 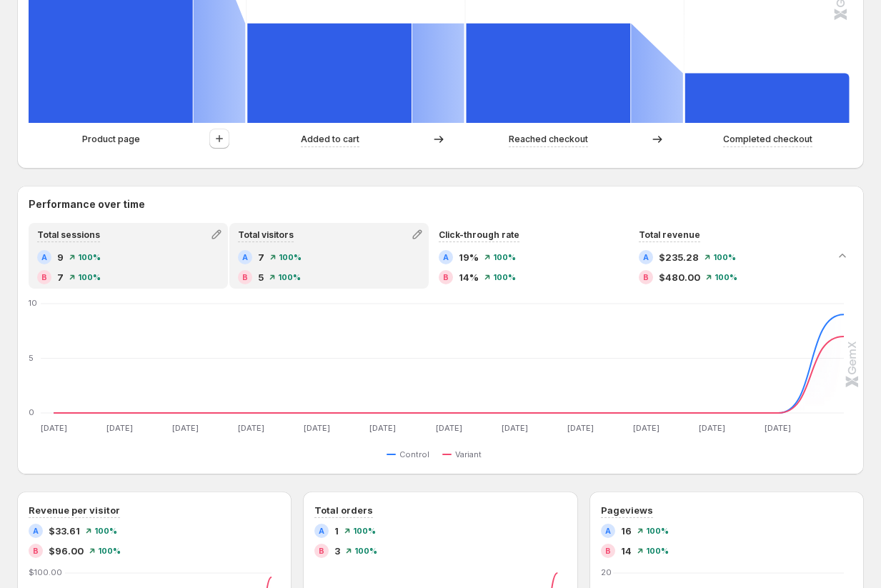 What do you see at coordinates (69, 234) in the screenshot?
I see `span: Total sessions` at bounding box center [69, 234].